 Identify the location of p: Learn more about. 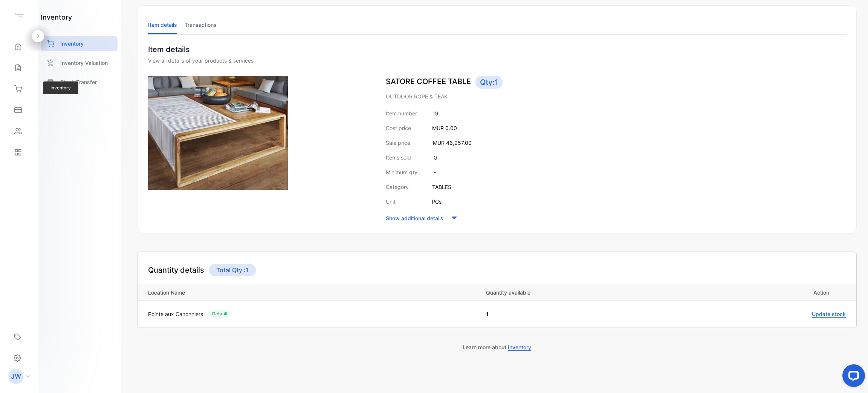
(497, 347).